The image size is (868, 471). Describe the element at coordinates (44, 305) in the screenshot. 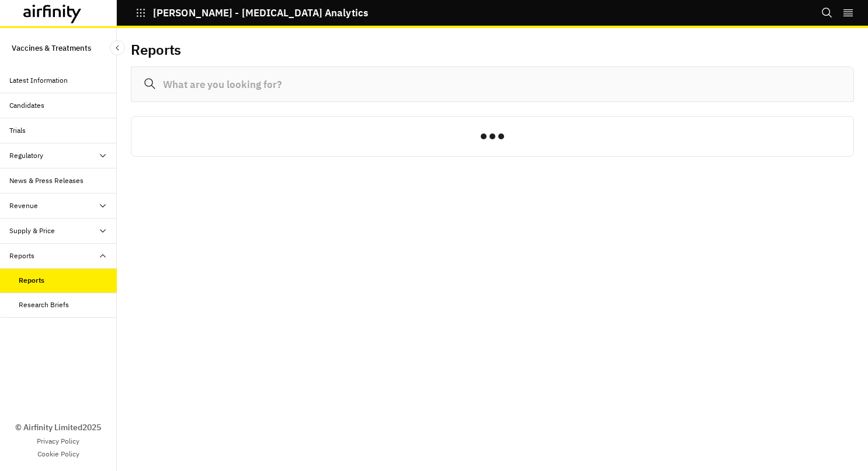

I see `div: Research Briefs` at that location.